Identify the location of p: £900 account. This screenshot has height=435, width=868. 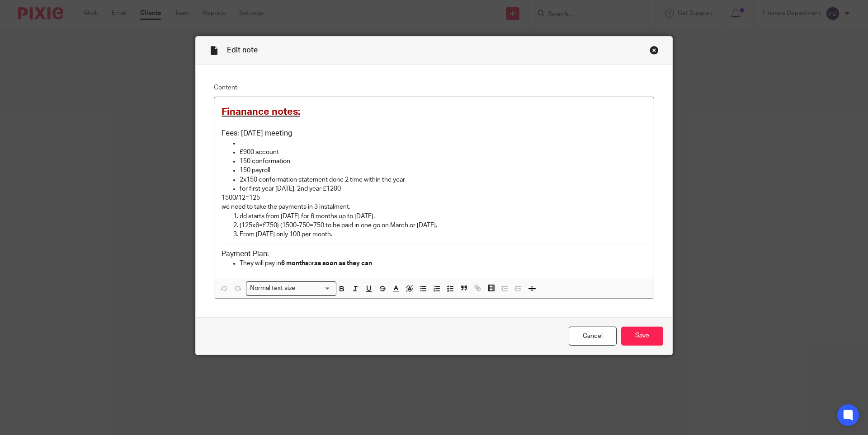
(443, 152).